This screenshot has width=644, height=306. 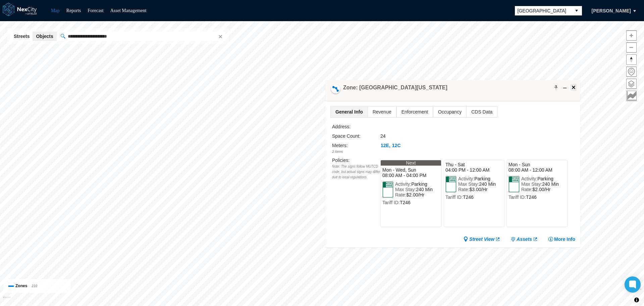 I want to click on a: Map, so click(x=55, y=10).